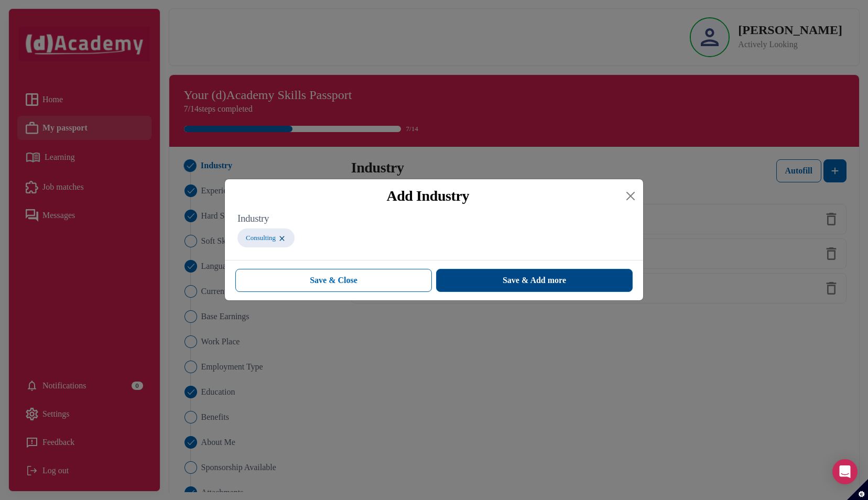  I want to click on span: Save & Add more, so click(534, 281).